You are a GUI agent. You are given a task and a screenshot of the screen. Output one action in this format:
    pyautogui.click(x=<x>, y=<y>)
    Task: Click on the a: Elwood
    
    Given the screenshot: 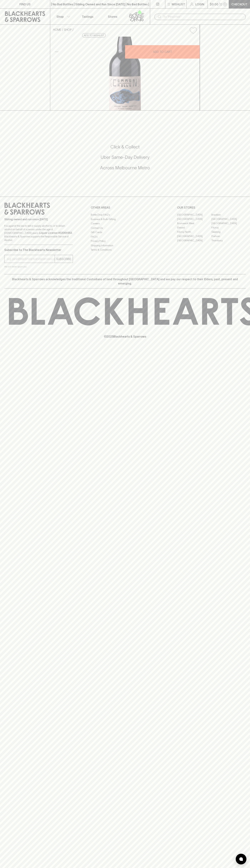 What is the action you would take?
    pyautogui.click(x=194, y=228)
    